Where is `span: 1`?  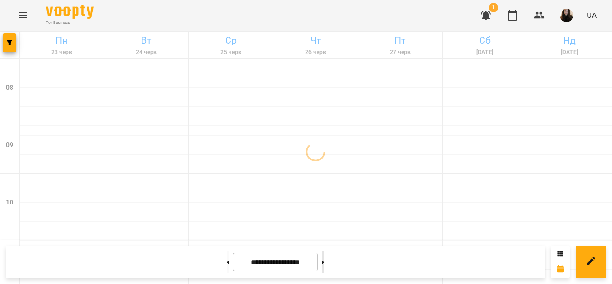
span: 1 is located at coordinates (494, 8).